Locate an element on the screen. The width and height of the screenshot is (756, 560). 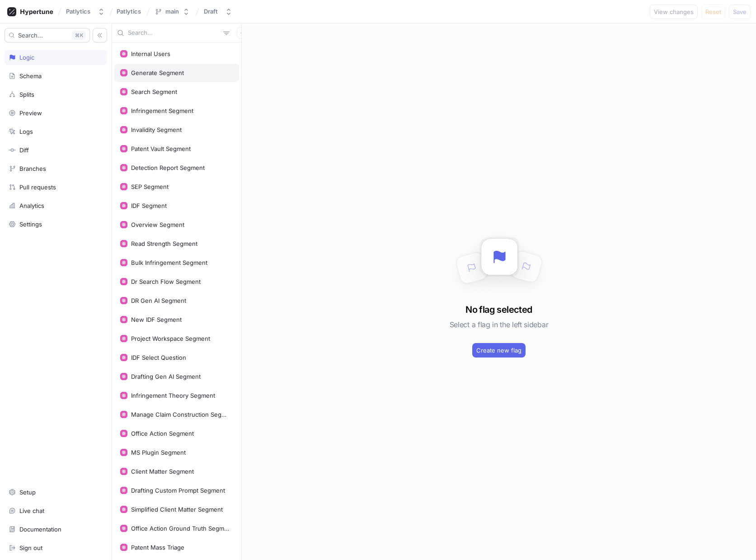
div: Sign out is located at coordinates (31, 547).